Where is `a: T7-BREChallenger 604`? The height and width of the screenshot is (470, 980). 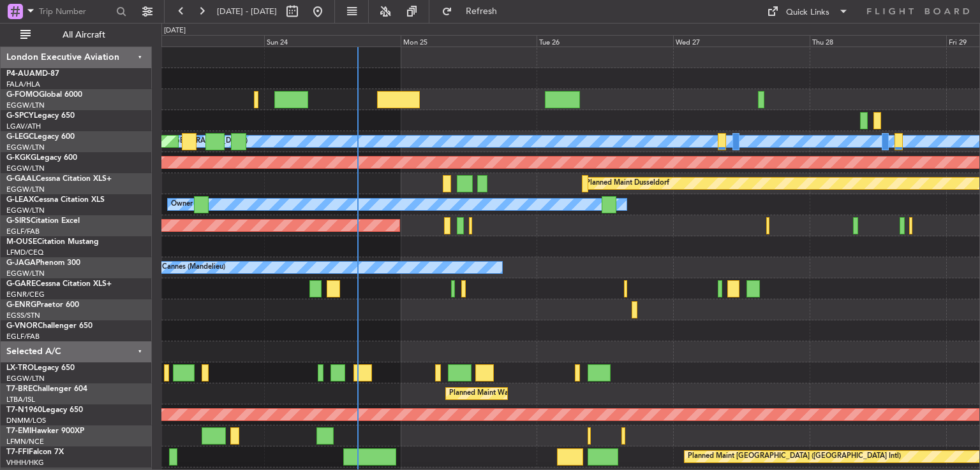 a: T7-BREChallenger 604 is located at coordinates (47, 389).